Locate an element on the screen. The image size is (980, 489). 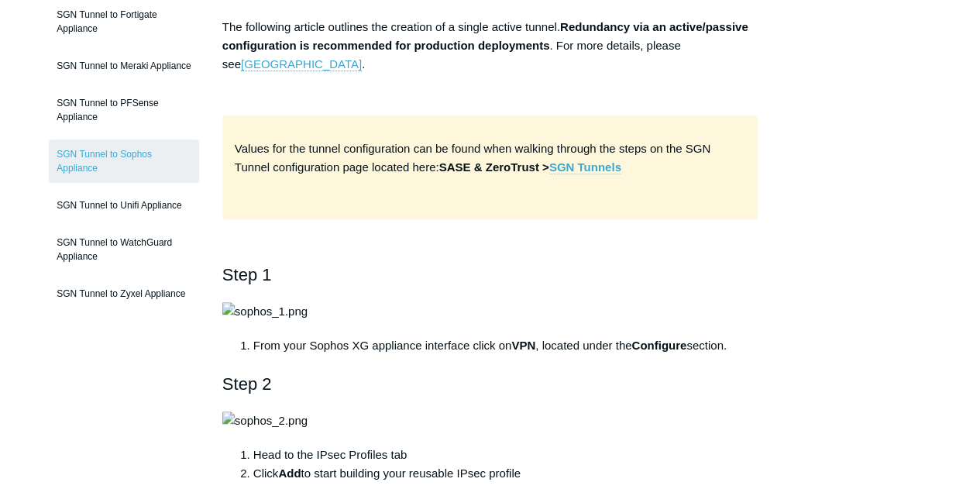
h2: Step 1 is located at coordinates (490, 274).